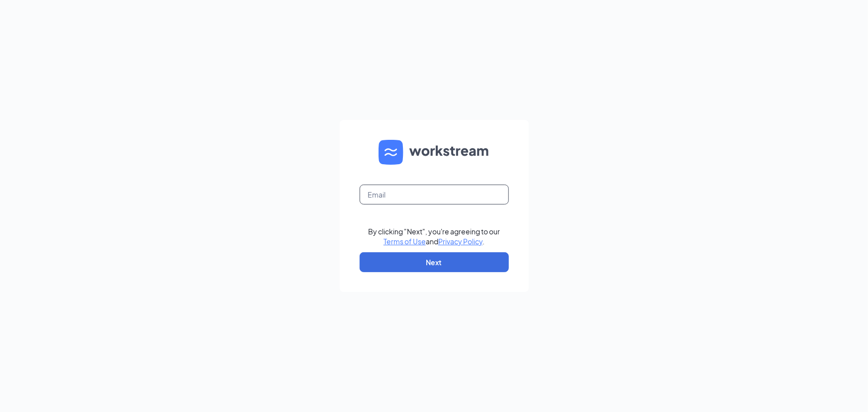 Image resolution: width=868 pixels, height=412 pixels. Describe the element at coordinates (434, 262) in the screenshot. I see `button: Next` at that location.